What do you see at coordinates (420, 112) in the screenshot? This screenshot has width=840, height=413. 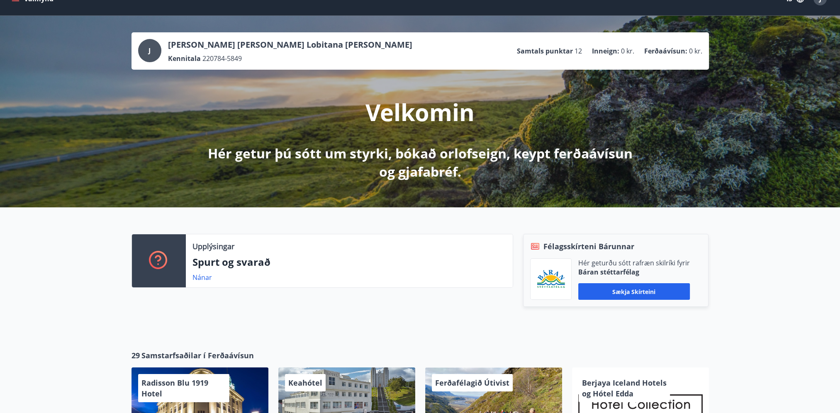 I see `p: Velkomin` at bounding box center [420, 112].